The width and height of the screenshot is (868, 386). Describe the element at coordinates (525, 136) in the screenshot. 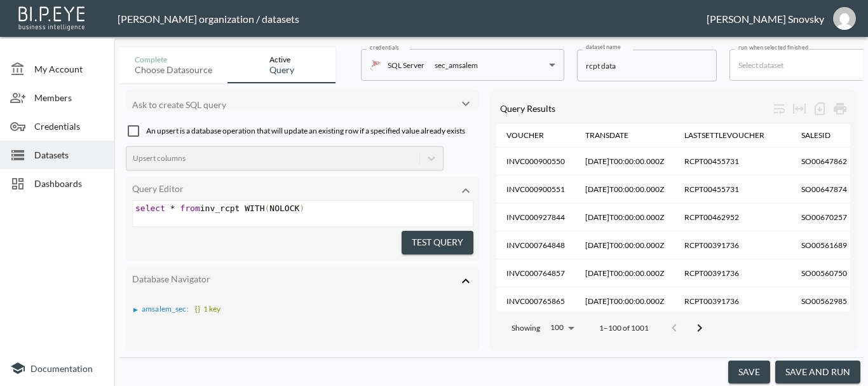

I see `div: VOUCHER` at that location.